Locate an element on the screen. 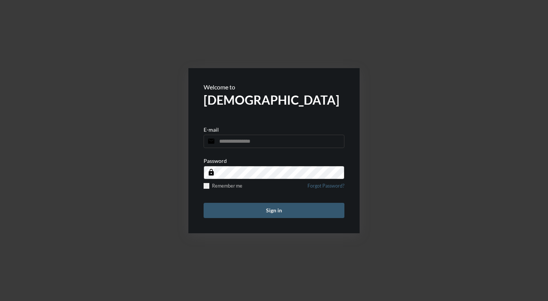  p: Password is located at coordinates (215, 161).